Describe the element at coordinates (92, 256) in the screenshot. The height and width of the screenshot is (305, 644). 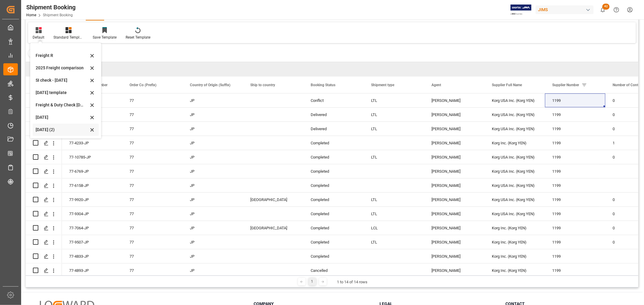
I see `div: 77-4833-JP` at that location.